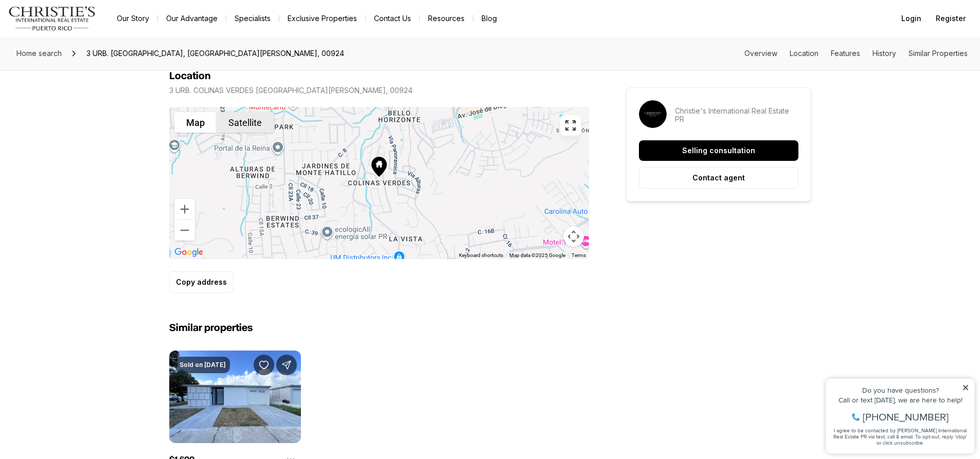 This screenshot has width=980, height=459. Describe the element at coordinates (719, 177) in the screenshot. I see `button: Contact agent` at that location.